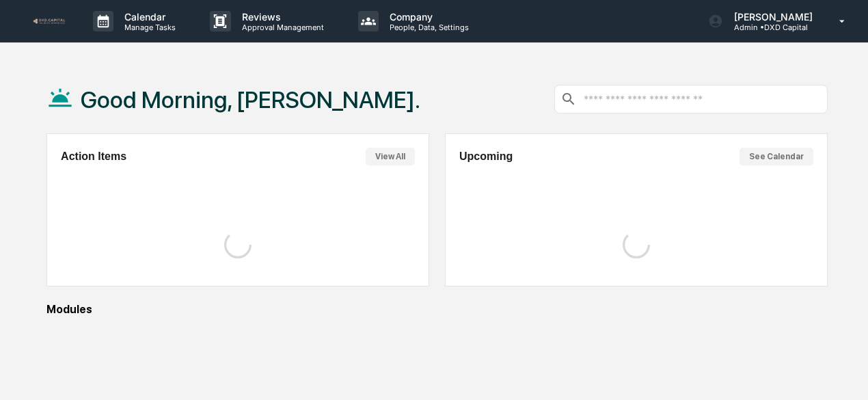  What do you see at coordinates (147, 16) in the screenshot?
I see `p: Calendar` at bounding box center [147, 16].